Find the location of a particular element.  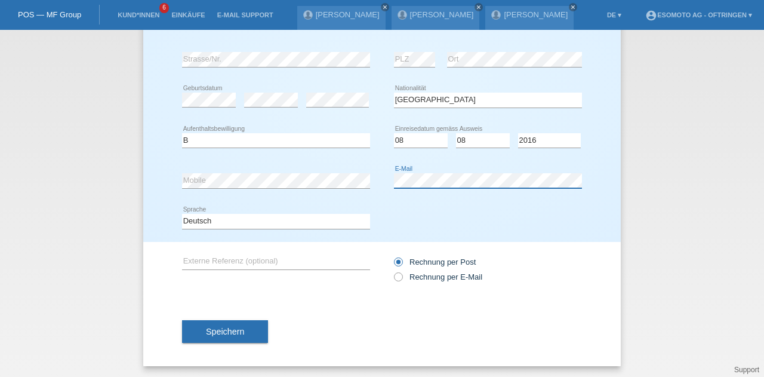

a: Einkäufe is located at coordinates (188, 15).